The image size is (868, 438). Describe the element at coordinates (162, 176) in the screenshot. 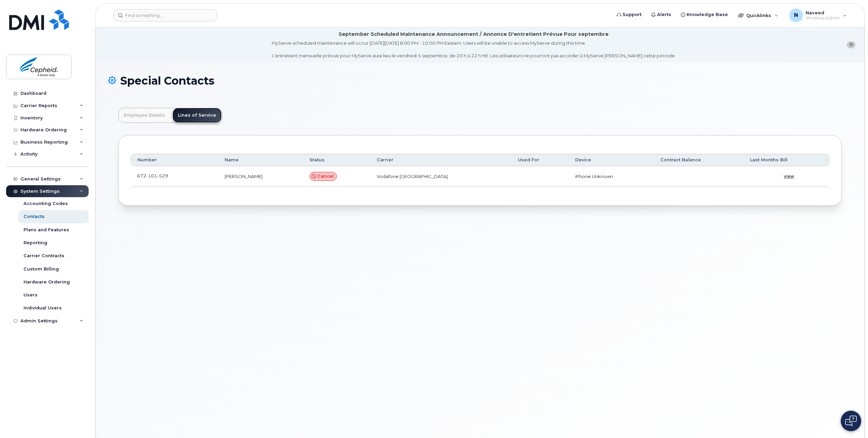

I see `span: 529` at that location.